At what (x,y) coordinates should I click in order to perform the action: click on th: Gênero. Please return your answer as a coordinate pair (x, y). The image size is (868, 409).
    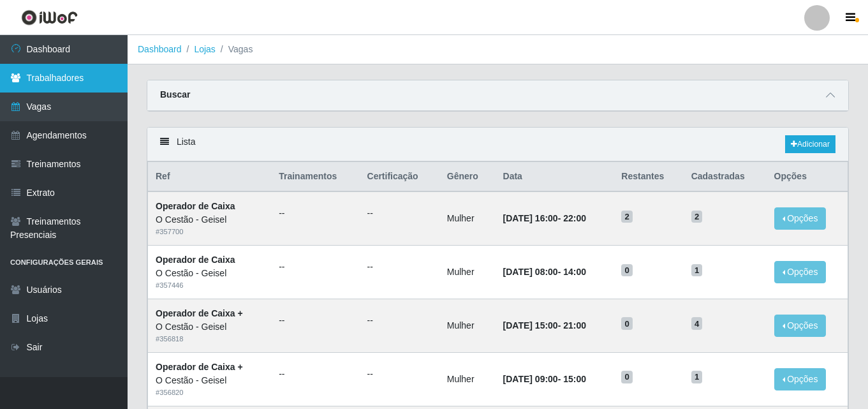
    Looking at the image, I should click on (468, 176).